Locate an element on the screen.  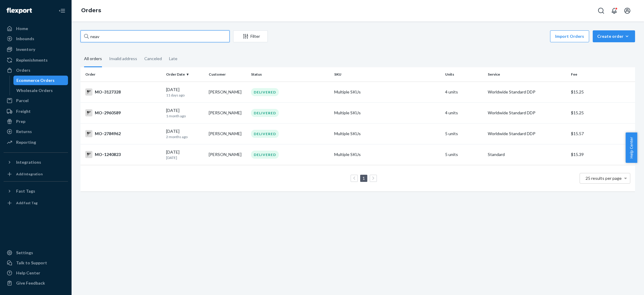
div: Canceled is located at coordinates (153, 59).